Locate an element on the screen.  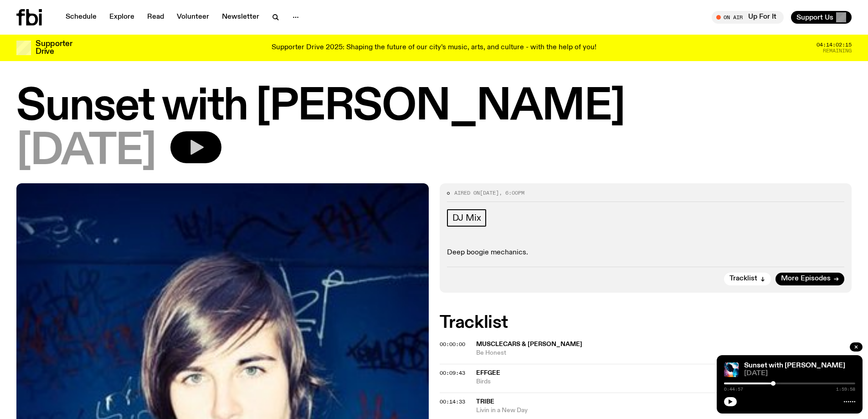
a: DJ Mix is located at coordinates (467, 218).